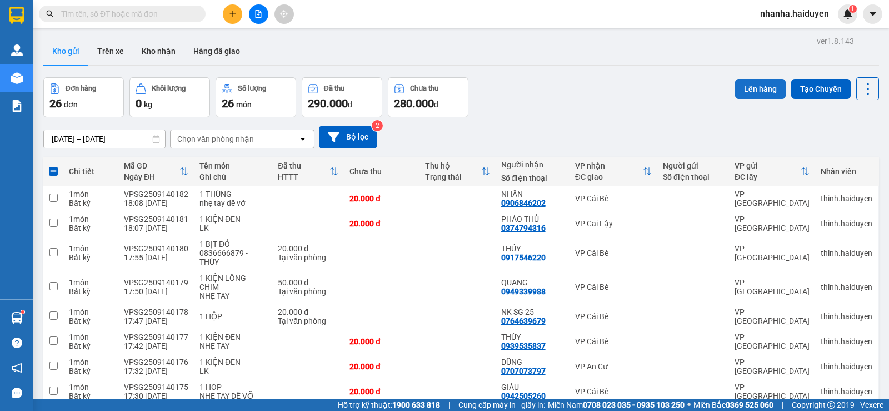 The image size is (889, 411). I want to click on div: Số điện thoại, so click(532, 178).